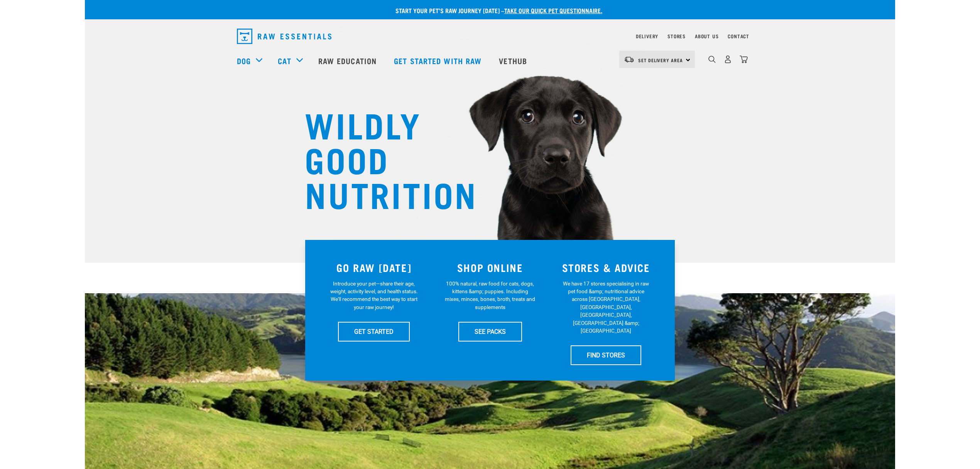 The height and width of the screenshot is (469, 980). I want to click on a: GET STARTED, so click(374, 331).